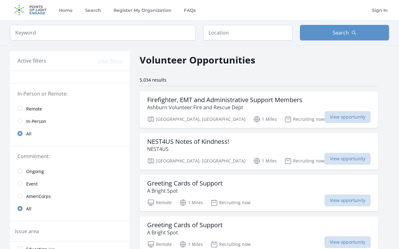  What do you see at coordinates (197, 60) in the screenshot?
I see `h2: Volunteer Opportunities` at bounding box center [197, 60].